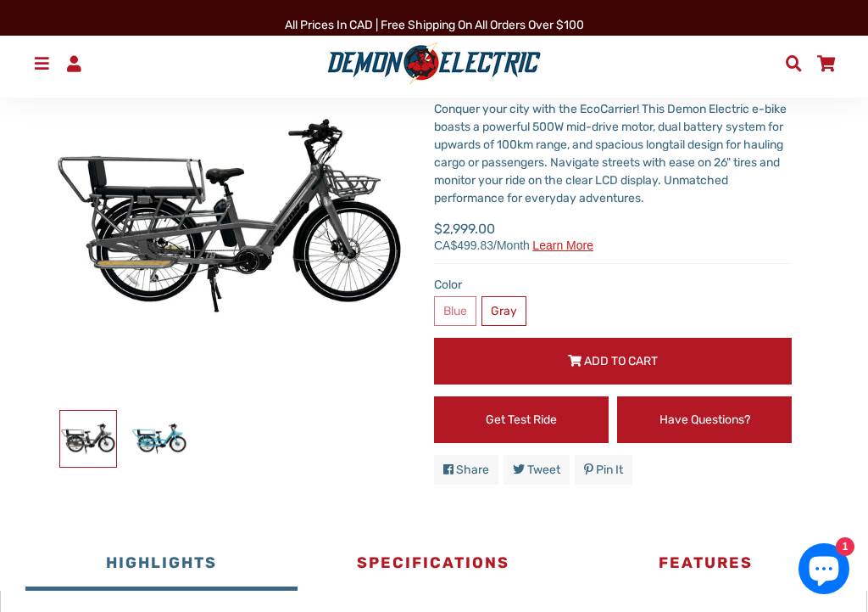 The height and width of the screenshot is (612, 868). Describe the element at coordinates (504, 310) in the screenshot. I see `label: Gray` at that location.